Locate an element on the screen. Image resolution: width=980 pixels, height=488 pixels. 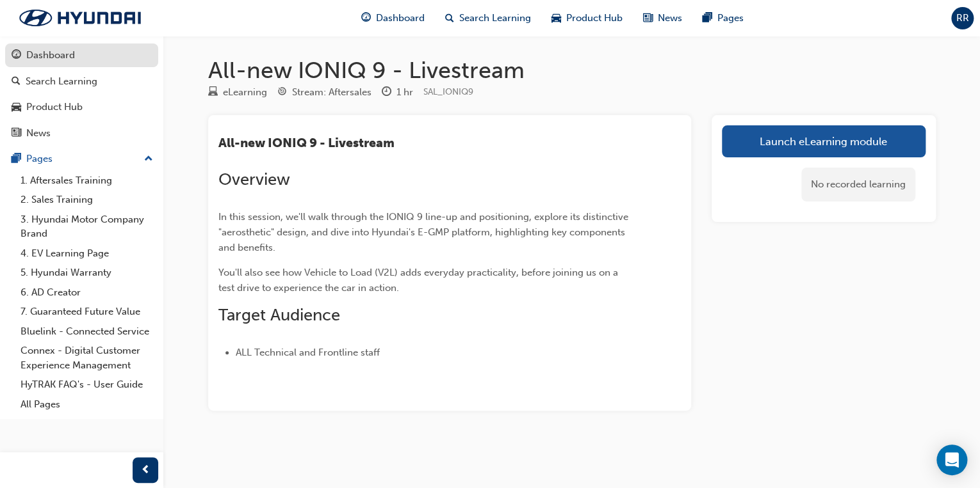
div: News is located at coordinates (38, 133).